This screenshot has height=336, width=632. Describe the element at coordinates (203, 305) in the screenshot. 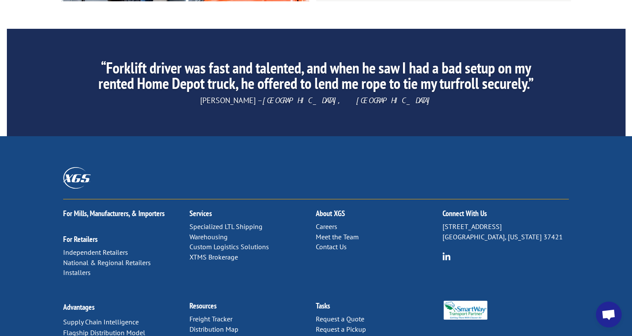

I see `a: Resources` at that location.